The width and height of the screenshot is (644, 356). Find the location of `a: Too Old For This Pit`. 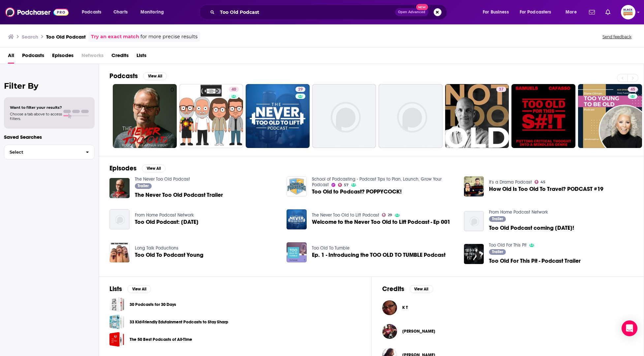

a: Too Old For This Pit is located at coordinates (508, 245).